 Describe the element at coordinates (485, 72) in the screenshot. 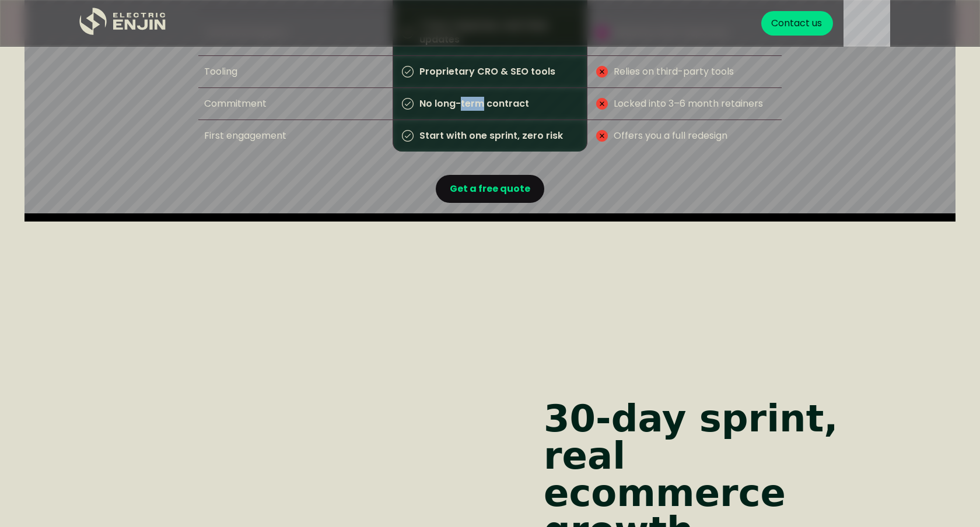

I see `p: Proprietary CRO & SEO tools` at that location.